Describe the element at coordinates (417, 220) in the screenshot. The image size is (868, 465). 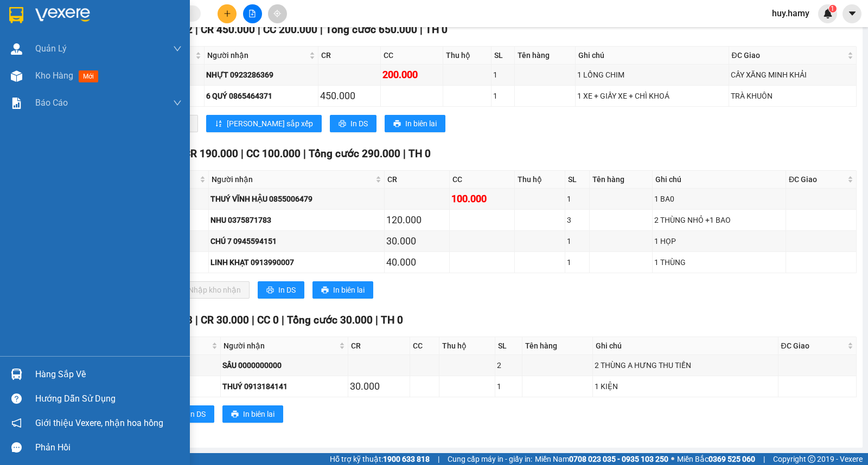
I see `div: 120.000` at that location.